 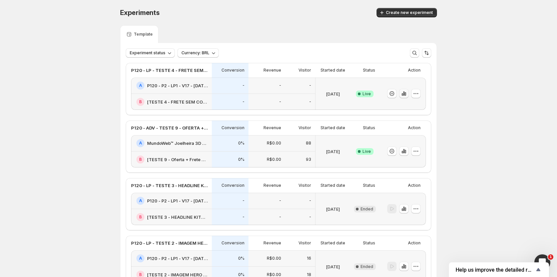 What do you see at coordinates (409, 13) in the screenshot?
I see `span: Create new experiment` at bounding box center [409, 13].